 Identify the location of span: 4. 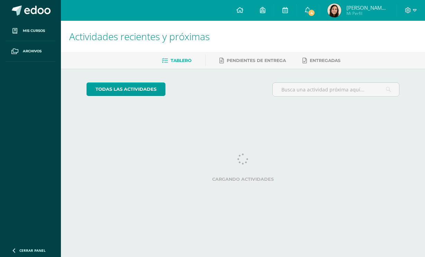
(311, 13).